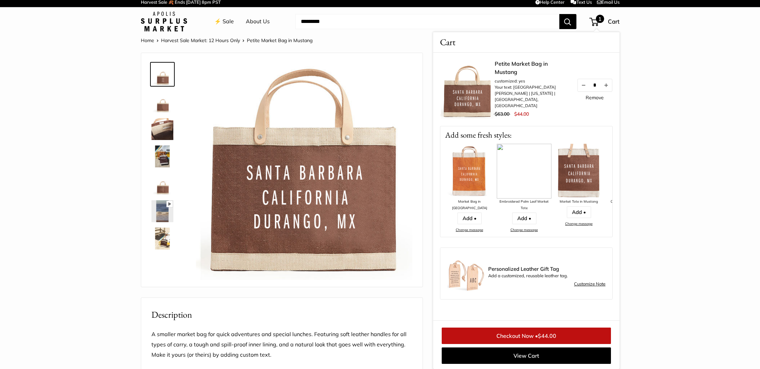 Image resolution: width=760 pixels, height=369 pixels. I want to click on div: Embroidered Palm Leaf Market Tote, so click(524, 205).